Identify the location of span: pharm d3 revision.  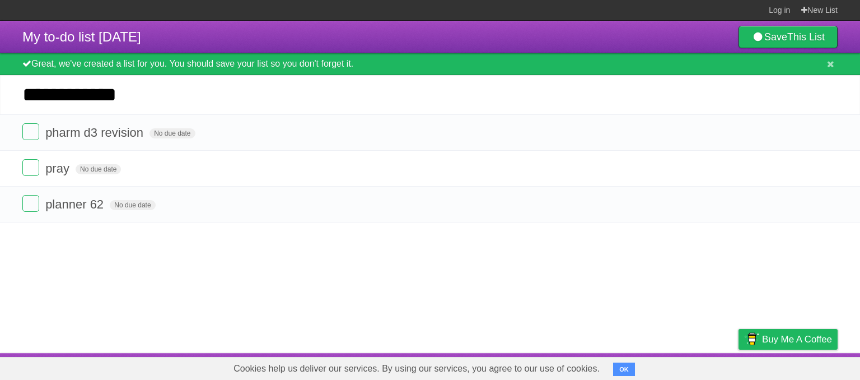
(96, 132).